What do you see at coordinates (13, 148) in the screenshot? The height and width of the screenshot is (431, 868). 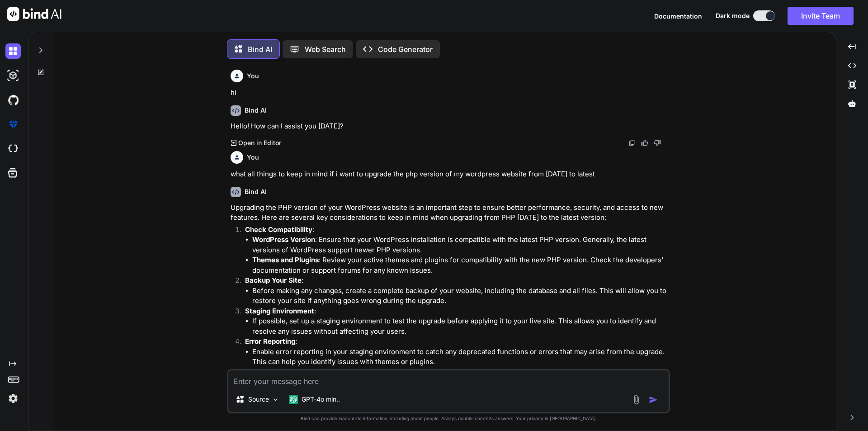 I see `img: cloudideIcon` at bounding box center [13, 148].